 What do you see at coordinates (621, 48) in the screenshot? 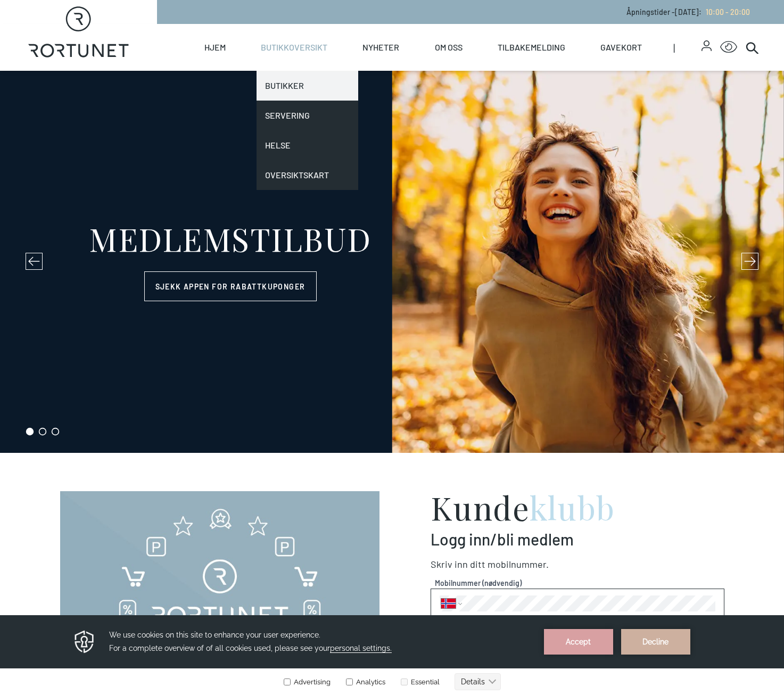
I see `a: Gavekort` at bounding box center [621, 48].